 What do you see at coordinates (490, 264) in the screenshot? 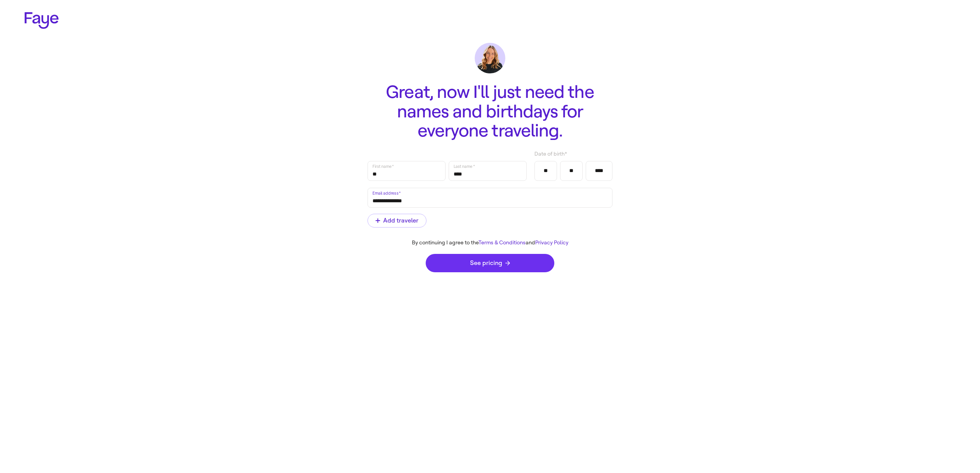
I see `button: See pricing` at bounding box center [490, 264].